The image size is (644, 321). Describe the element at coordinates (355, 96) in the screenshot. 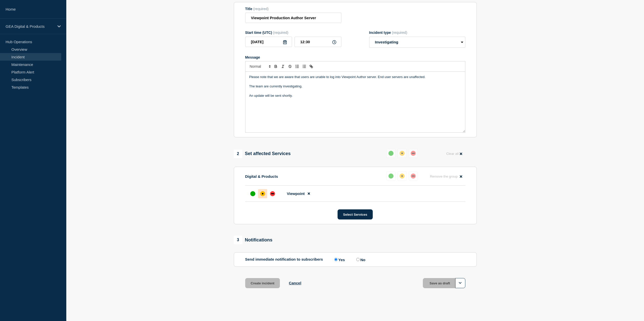

I see `p: An update will be sent shortly.` at that location.